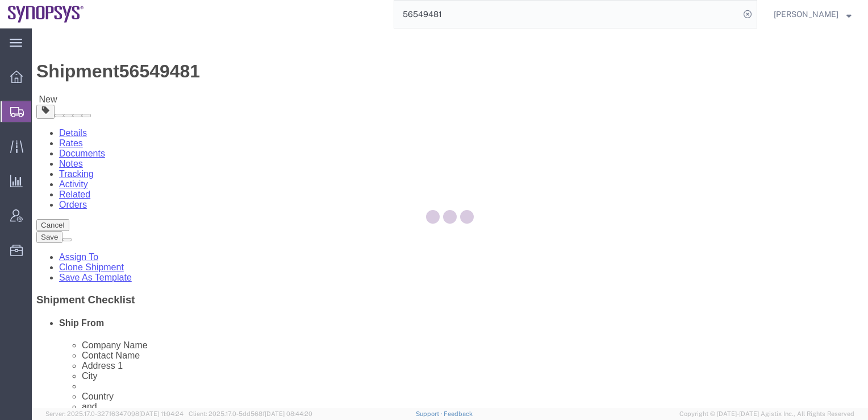  Describe the element at coordinates (250, 414) in the screenshot. I see `span: Client: 2025.17.0-5dd568f` at that location.